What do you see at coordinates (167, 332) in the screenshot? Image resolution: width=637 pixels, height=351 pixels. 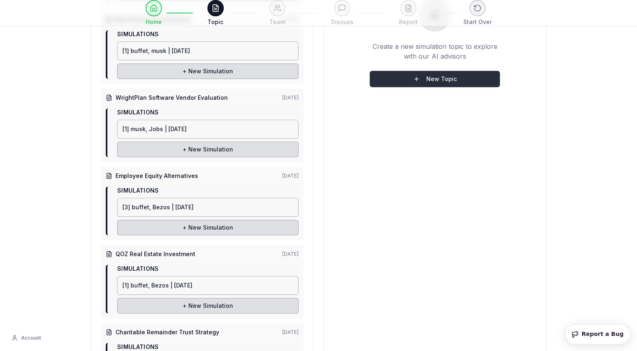 I see `span: Charitable Remainder Trust Strategy` at bounding box center [167, 332].